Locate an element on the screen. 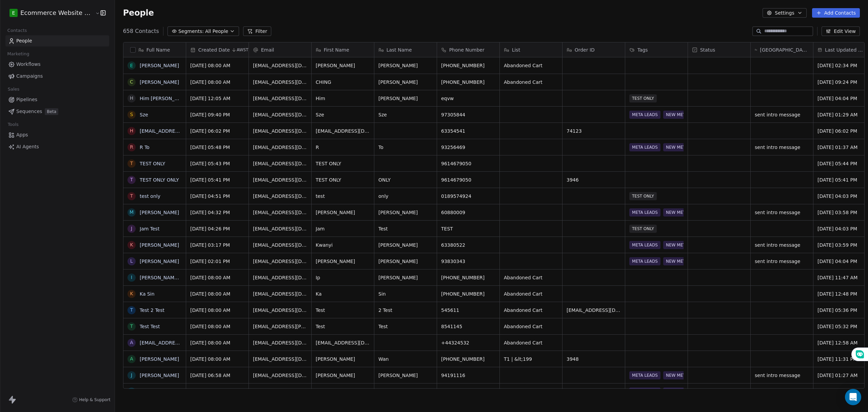 The image size is (868, 412). a: Campaigns is located at coordinates (58, 76).